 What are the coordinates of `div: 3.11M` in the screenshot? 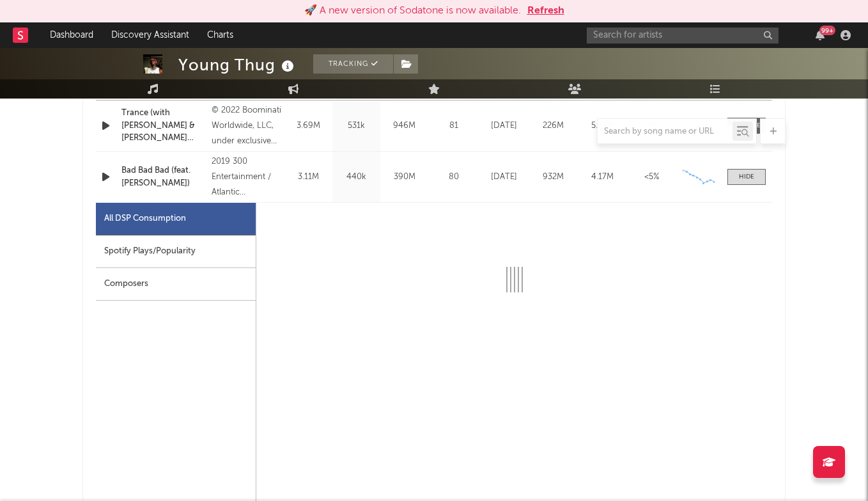 It's located at (308, 177).